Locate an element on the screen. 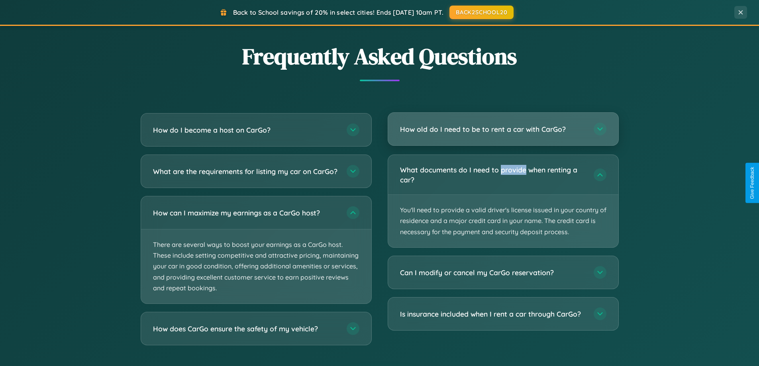  h3: How can I maximize my earnings as a CarGo host? is located at coordinates (246, 213).